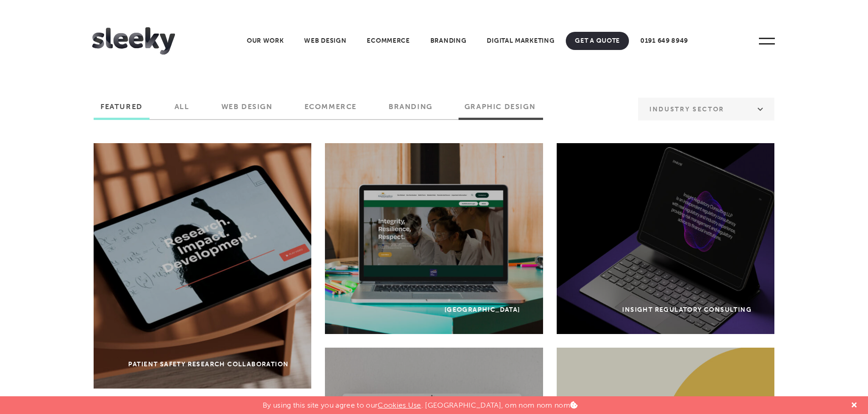 This screenshot has width=868, height=414. I want to click on label: Featured, so click(122, 110).